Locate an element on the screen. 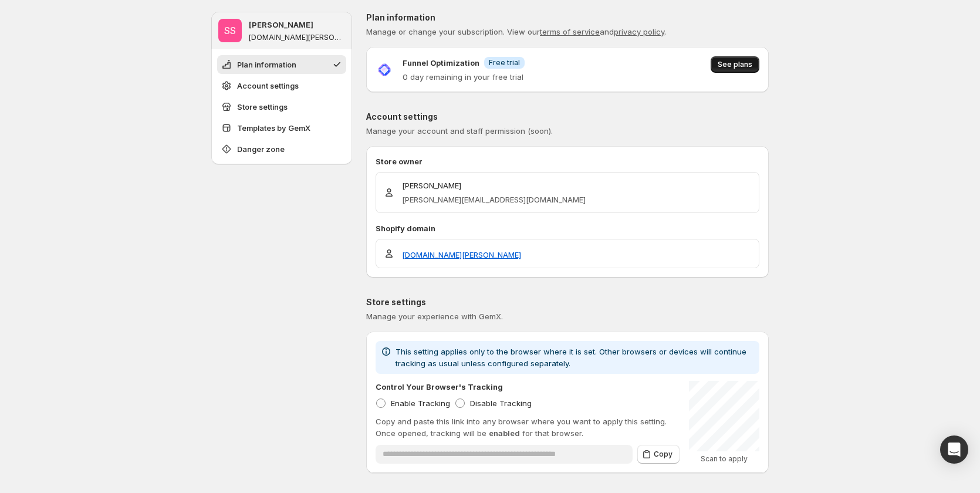  div: Open Intercom Messenger is located at coordinates (954, 450).